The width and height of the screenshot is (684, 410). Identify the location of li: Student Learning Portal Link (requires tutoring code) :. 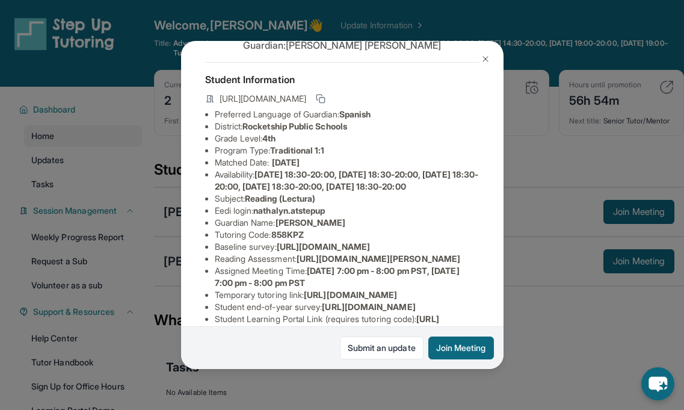
(347, 325).